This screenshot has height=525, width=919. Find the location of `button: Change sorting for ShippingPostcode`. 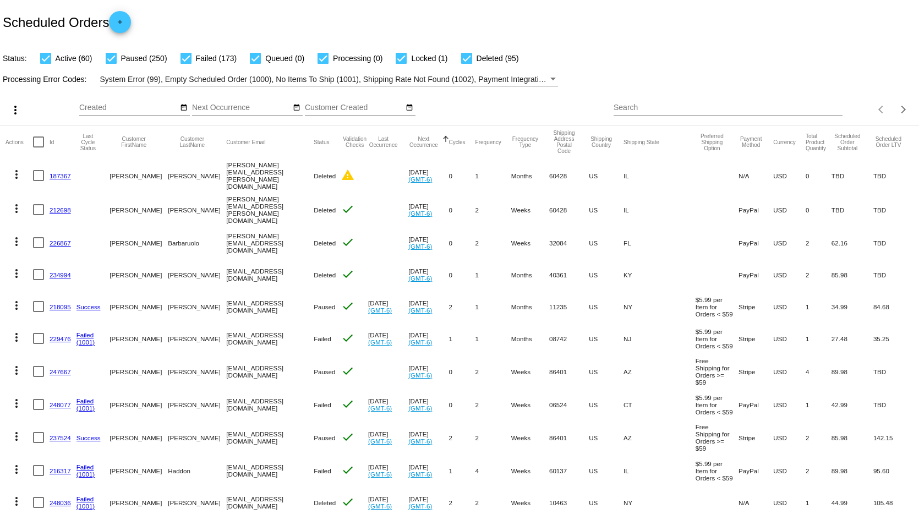

button: Change sorting for ShippingPostcode is located at coordinates (564, 142).